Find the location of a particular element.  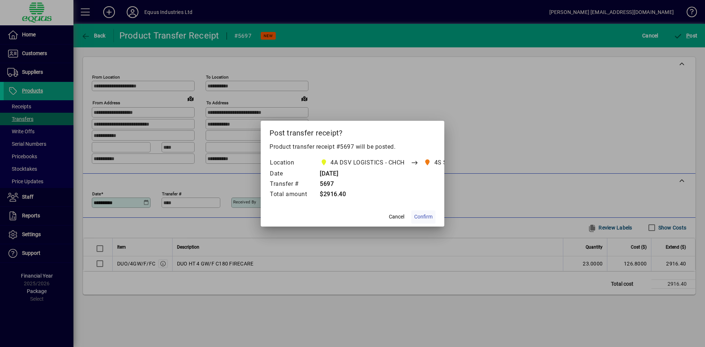

td: $2916.40 is located at coordinates (401, 195).